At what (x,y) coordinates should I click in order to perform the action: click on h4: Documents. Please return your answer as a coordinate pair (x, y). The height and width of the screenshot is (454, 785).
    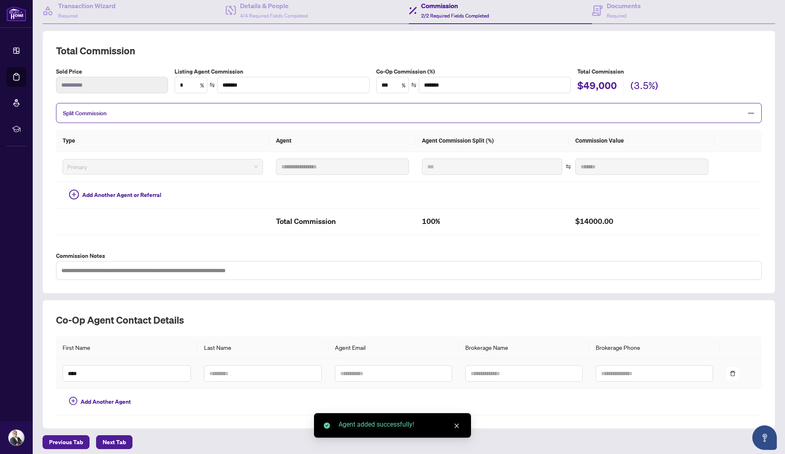
    Looking at the image, I should click on (624, 6).